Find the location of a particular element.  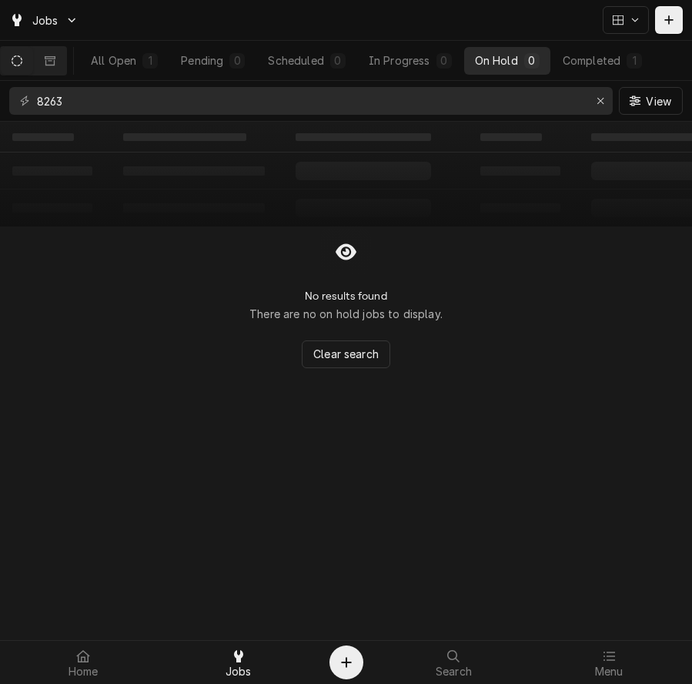

div: All Open is located at coordinates (113, 60).